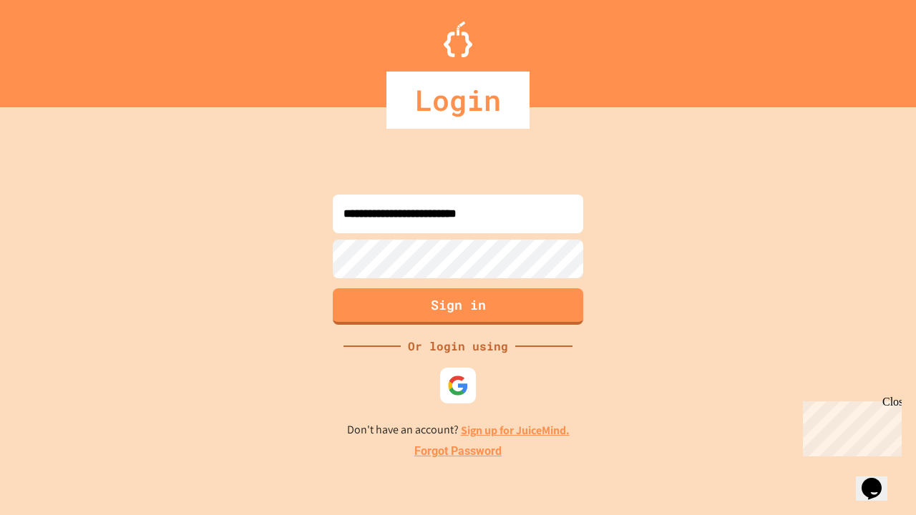 Image resolution: width=916 pixels, height=515 pixels. Describe the element at coordinates (458, 306) in the screenshot. I see `button: Sign in` at that location.